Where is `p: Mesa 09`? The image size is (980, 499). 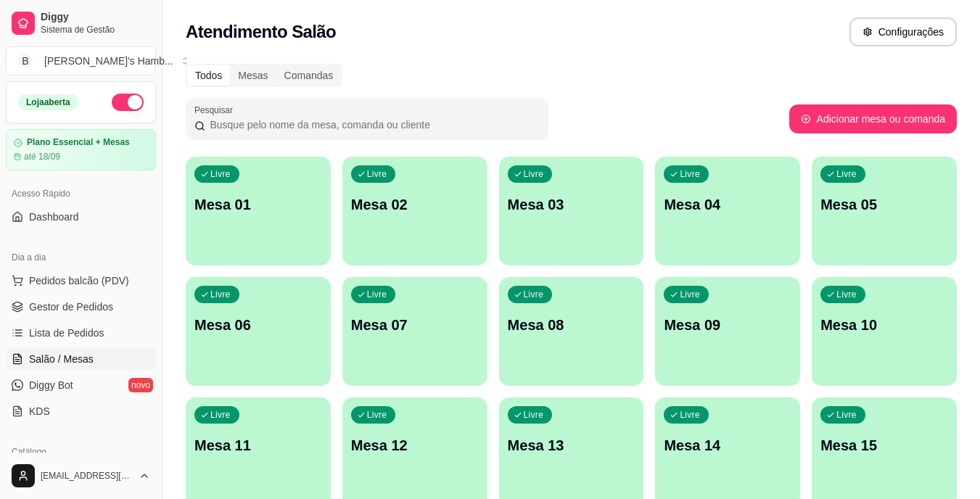 p: Mesa 09 is located at coordinates (727, 325).